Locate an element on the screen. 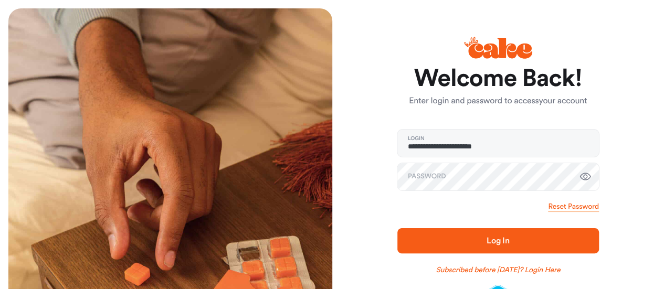  button: Log In is located at coordinates (498, 241).